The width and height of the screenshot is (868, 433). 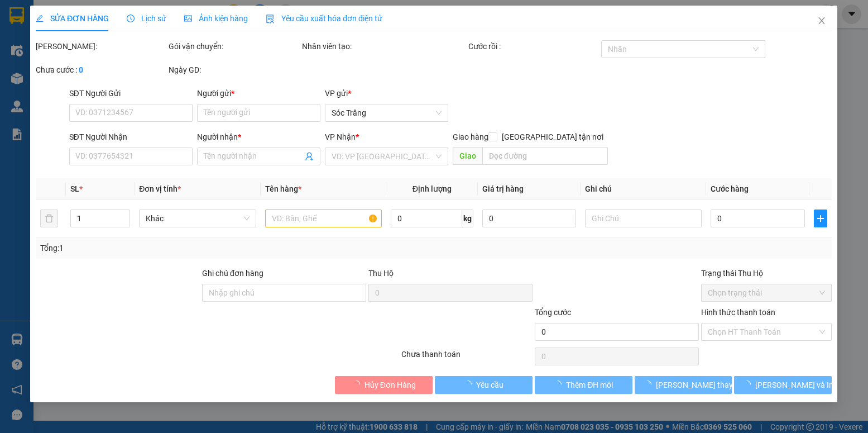 What do you see at coordinates (340, 137) in the screenshot?
I see `span: VP Nhận` at bounding box center [340, 137].